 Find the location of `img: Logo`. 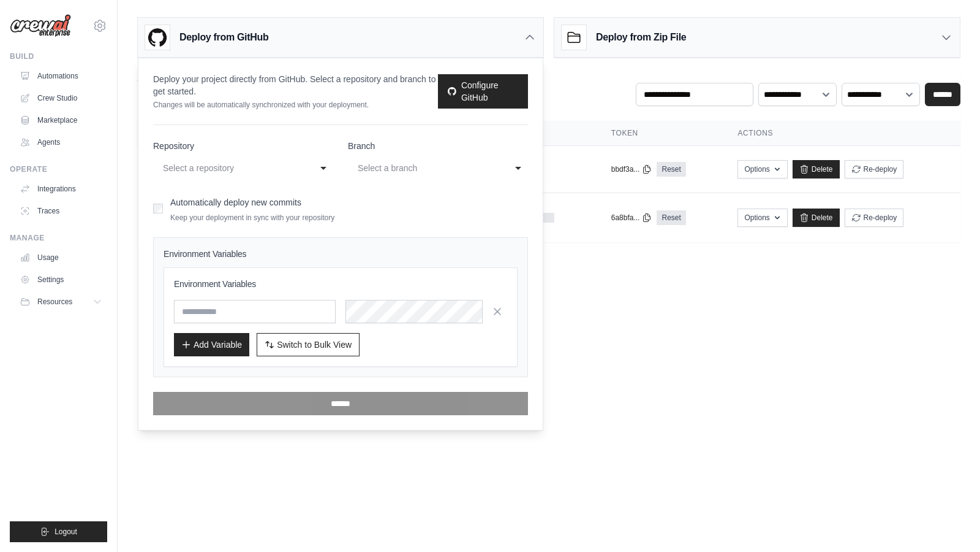

img: Logo is located at coordinates (40, 25).